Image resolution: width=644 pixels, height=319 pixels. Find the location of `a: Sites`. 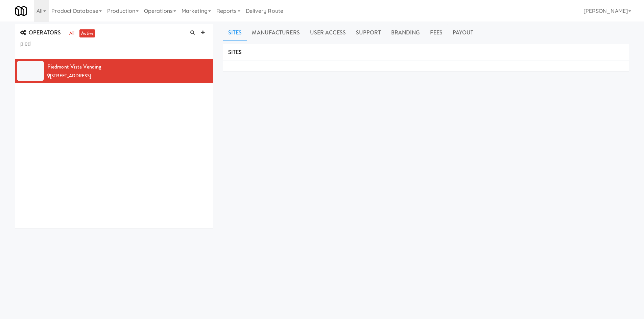

a: Sites is located at coordinates (235, 33).